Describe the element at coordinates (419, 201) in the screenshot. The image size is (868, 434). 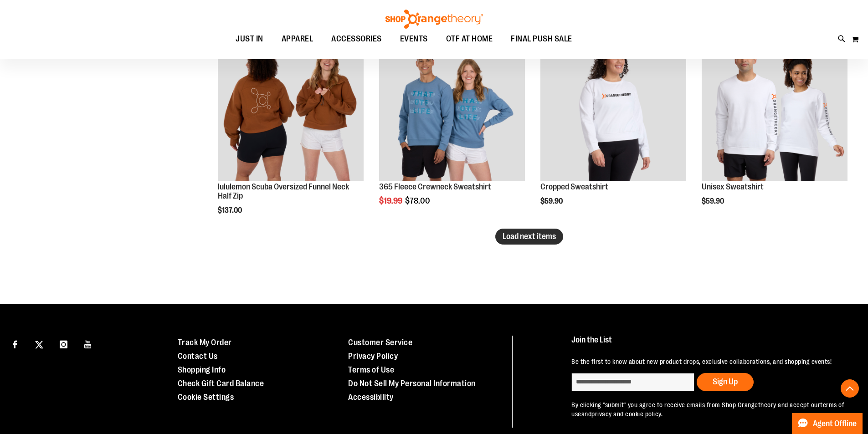
I see `span: $78.00` at that location.